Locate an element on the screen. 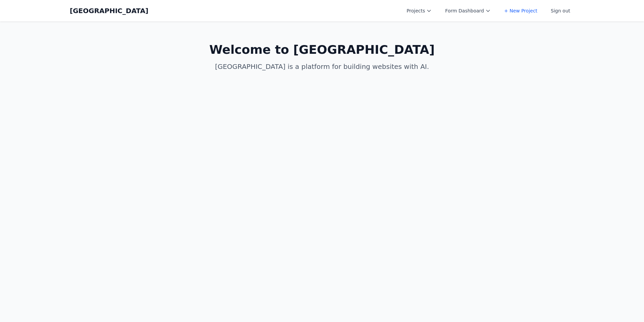 The width and height of the screenshot is (644, 322). button: Sign out is located at coordinates (561, 11).